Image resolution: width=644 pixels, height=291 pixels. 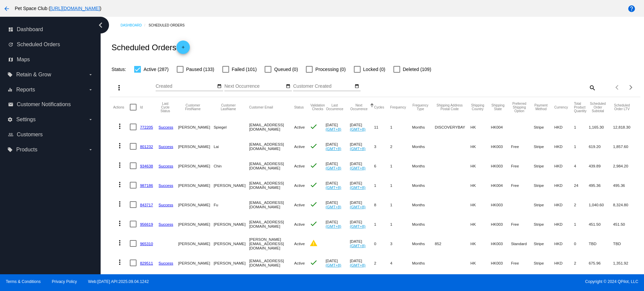 I want to click on span: Paused (133), so click(x=200, y=69).